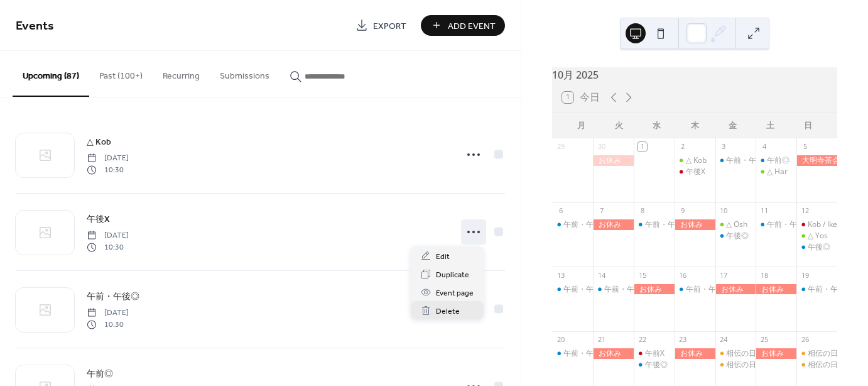 The image size is (868, 386). Describe the element at coordinates (816, 160) in the screenshot. I see `div: 大明寺茶会㊡` at that location.